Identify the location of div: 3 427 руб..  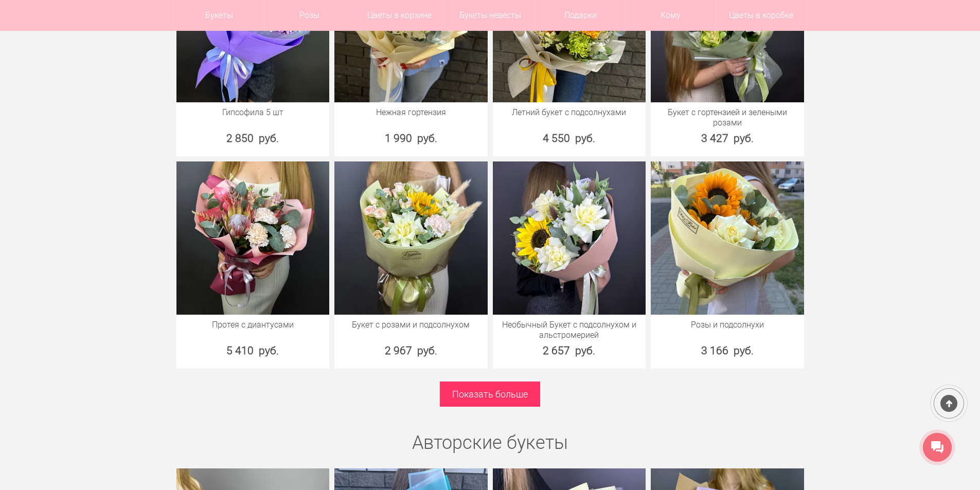
(728, 138).